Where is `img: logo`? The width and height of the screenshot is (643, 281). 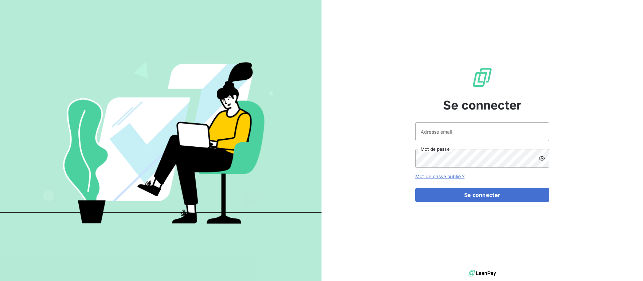 img: logo is located at coordinates (482, 273).